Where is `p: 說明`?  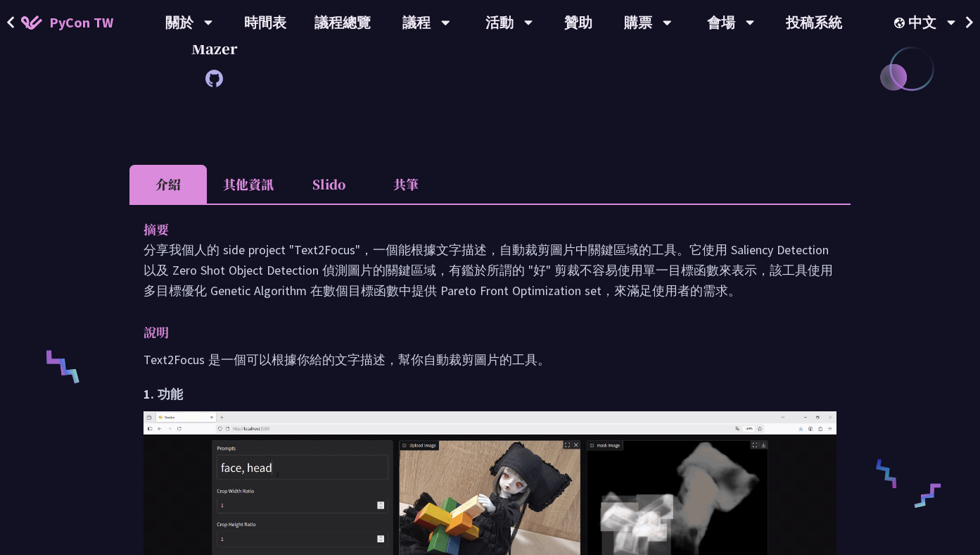 p: 說明 is located at coordinates (476, 331).